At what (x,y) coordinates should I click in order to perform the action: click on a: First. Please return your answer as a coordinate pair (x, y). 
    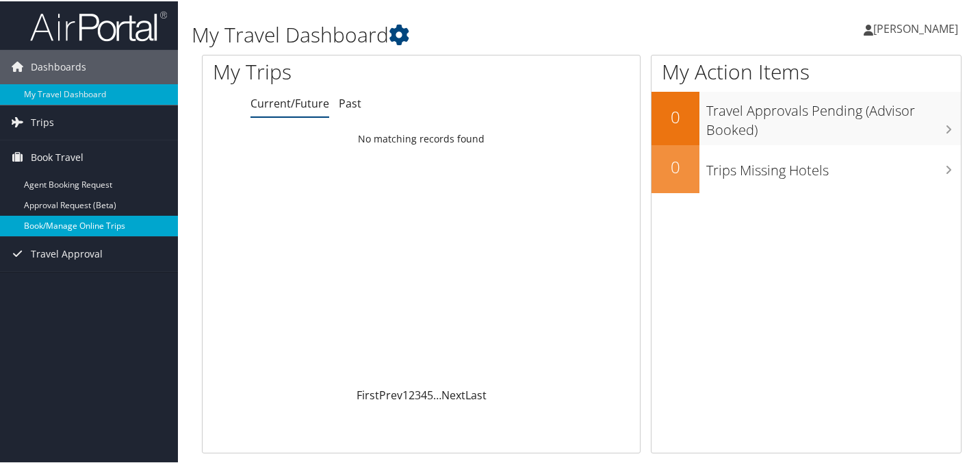
    Looking at the image, I should click on (368, 394).